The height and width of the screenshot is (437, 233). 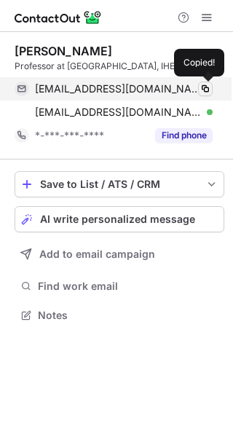 I want to click on button: Notes, so click(x=119, y=315).